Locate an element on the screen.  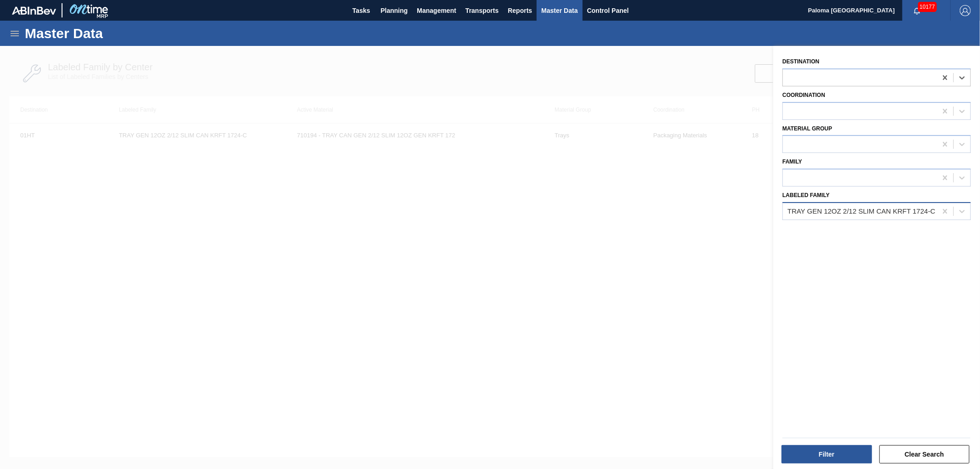
label: Coordination is located at coordinates (803, 95).